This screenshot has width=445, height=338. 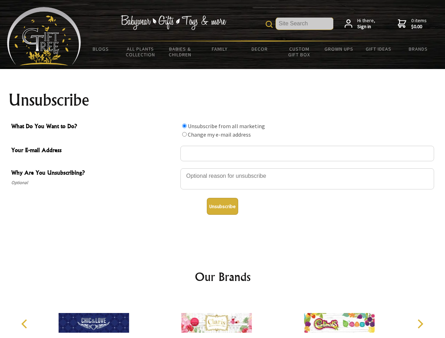 What do you see at coordinates (101, 49) in the screenshot?
I see `a: BLOGS` at bounding box center [101, 49].